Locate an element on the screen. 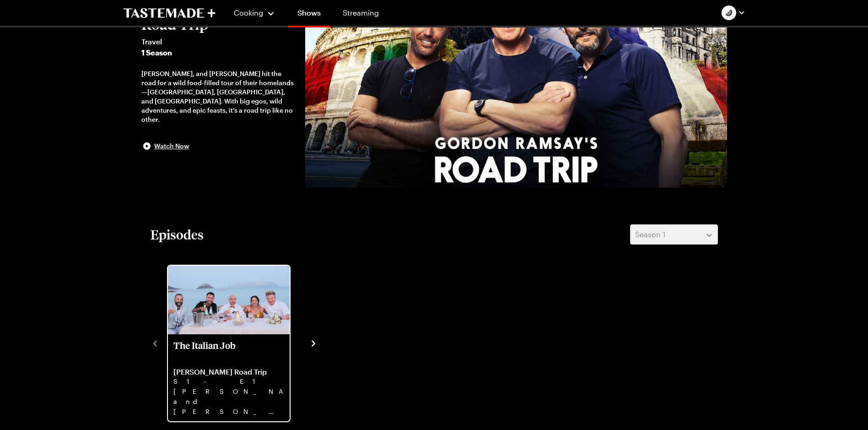 This screenshot has height=430, width=868. h2: Episodes is located at coordinates (177, 234).